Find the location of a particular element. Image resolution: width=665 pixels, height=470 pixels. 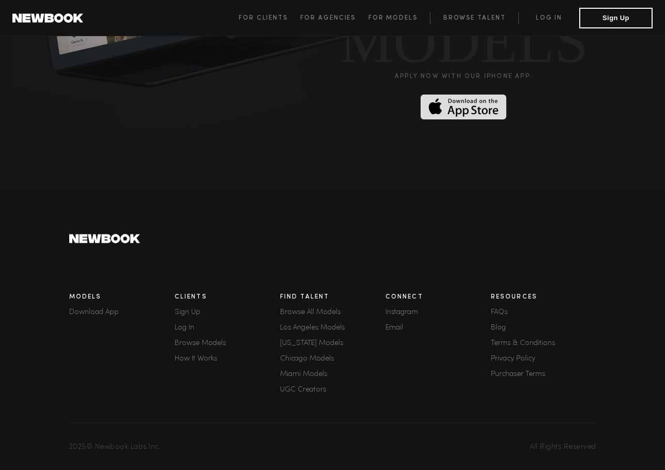

span: 2025 © Newbook Labs Inc. is located at coordinates (115, 448).